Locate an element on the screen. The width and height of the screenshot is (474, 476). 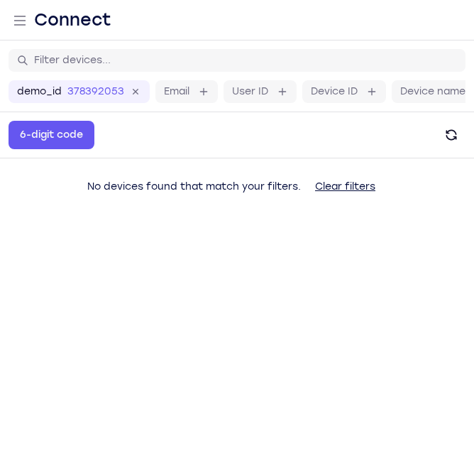
label: Device ID is located at coordinates (334, 92).